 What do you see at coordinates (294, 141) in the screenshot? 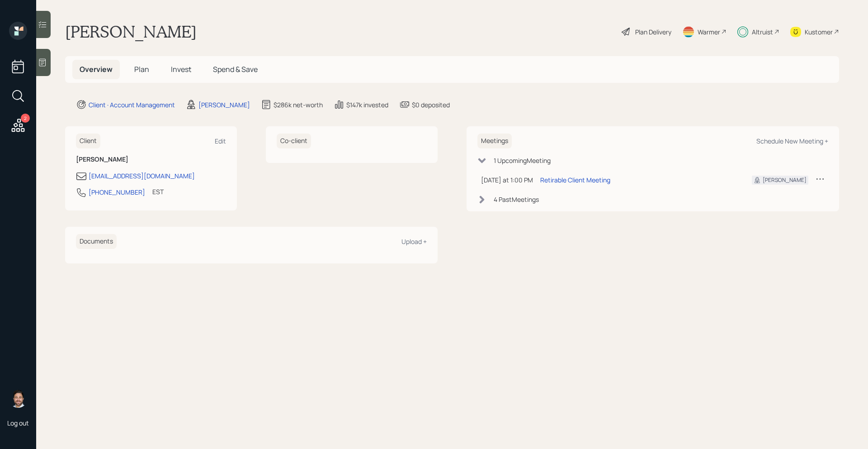
I see `h6: Co-client` at bounding box center [294, 141].